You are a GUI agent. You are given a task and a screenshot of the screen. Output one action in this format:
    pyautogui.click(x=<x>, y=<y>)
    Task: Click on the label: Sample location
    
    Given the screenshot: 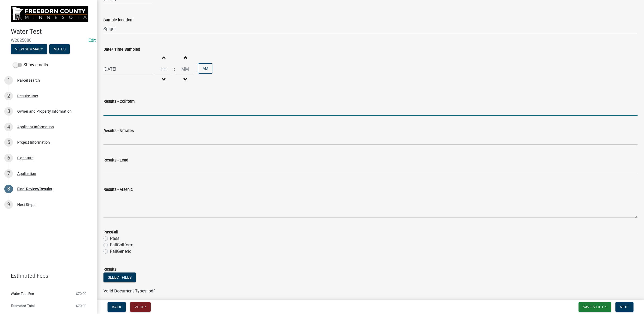 What is the action you would take?
    pyautogui.click(x=117, y=20)
    